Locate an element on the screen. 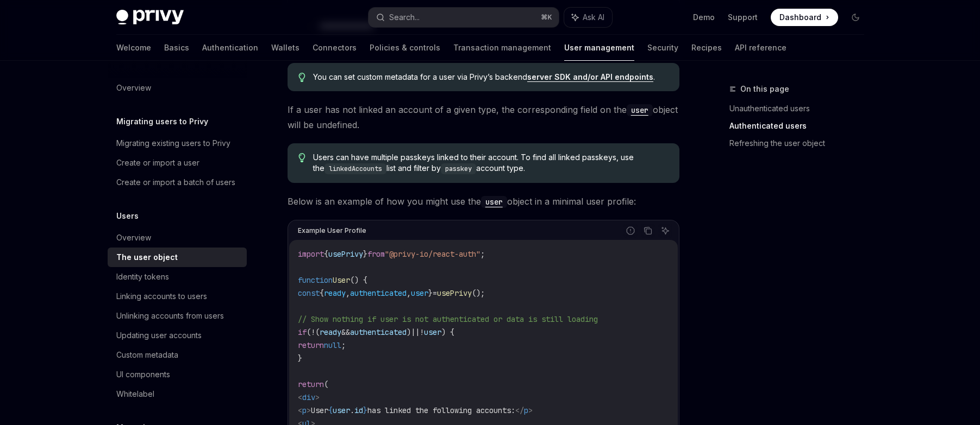 The image size is (980, 425). a: Security is located at coordinates (663, 48).